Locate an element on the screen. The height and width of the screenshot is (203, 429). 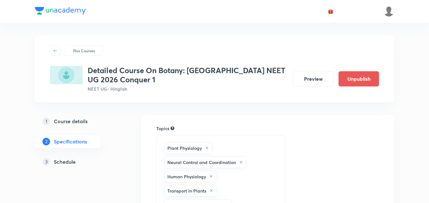
img: avatar is located at coordinates (331, 11).